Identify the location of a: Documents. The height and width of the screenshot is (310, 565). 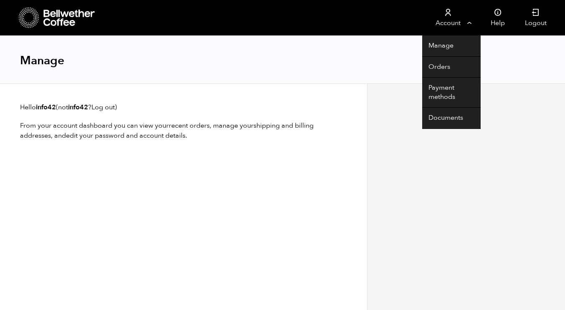
(452, 118).